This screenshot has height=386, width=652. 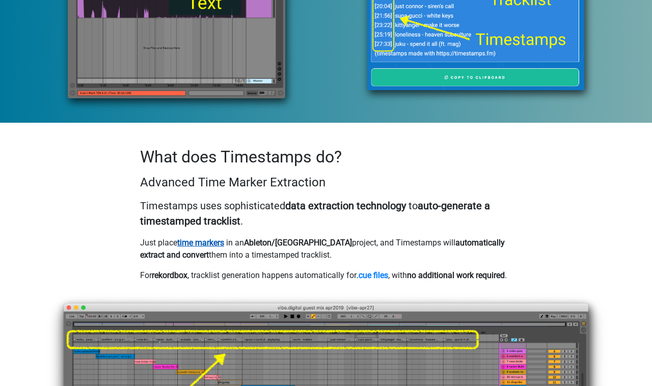 What do you see at coordinates (372, 275) in the screenshot?
I see `a: .cue files` at bounding box center [372, 275].